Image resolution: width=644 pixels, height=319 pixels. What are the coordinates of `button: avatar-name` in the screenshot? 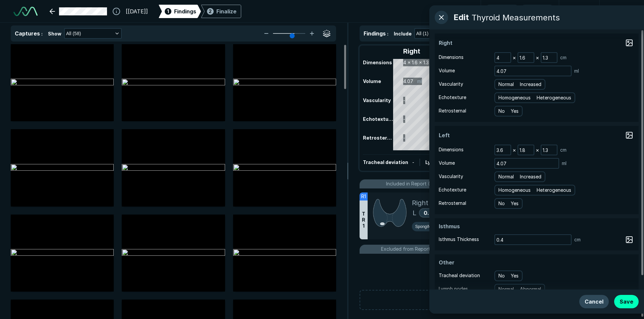 It's located at (619, 12).